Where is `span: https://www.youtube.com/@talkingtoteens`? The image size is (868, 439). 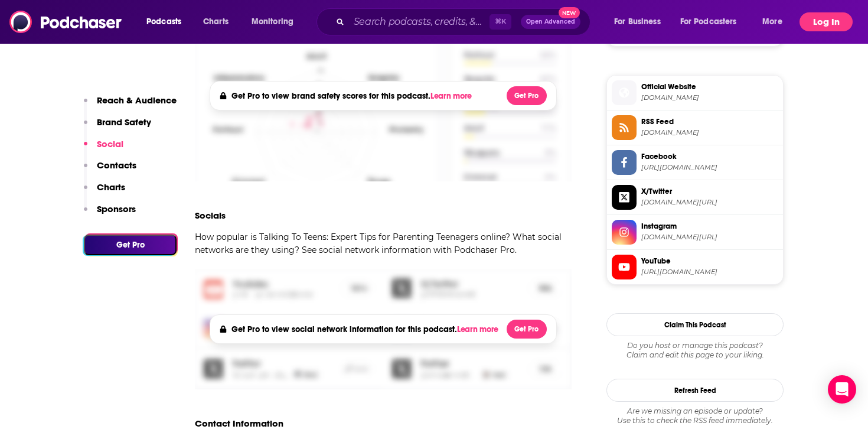 span: https://www.youtube.com/@talkingtoteens is located at coordinates (709, 272).